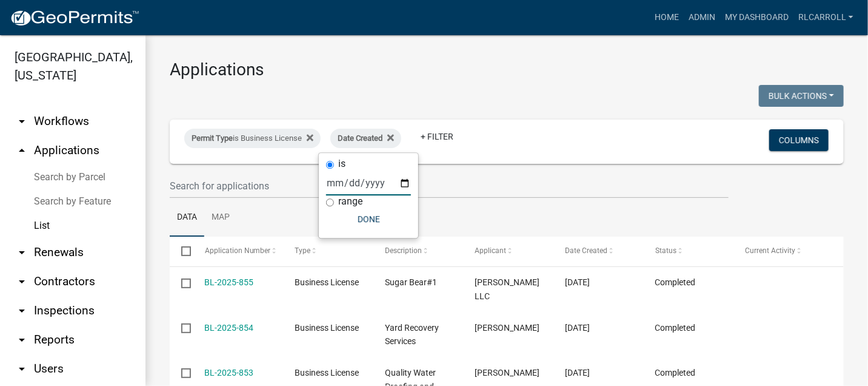 Image resolution: width=868 pixels, height=386 pixels. What do you see at coordinates (577, 373) in the screenshot?
I see `span: 07/31/2025` at bounding box center [577, 373].